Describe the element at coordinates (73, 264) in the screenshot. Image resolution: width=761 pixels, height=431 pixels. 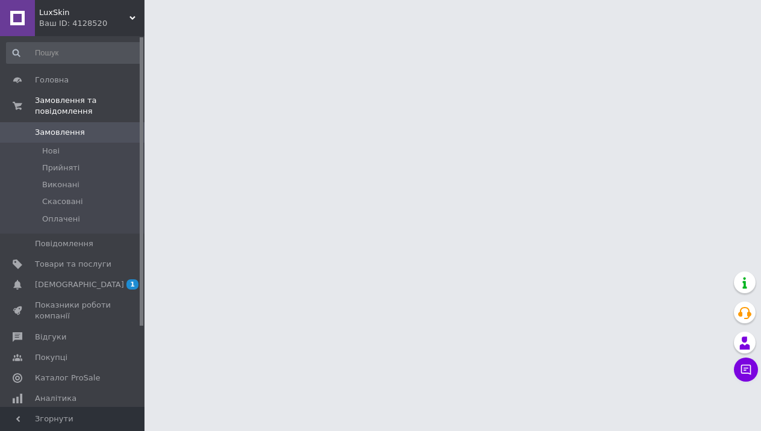
I see `span: Товари та послуги` at that location.